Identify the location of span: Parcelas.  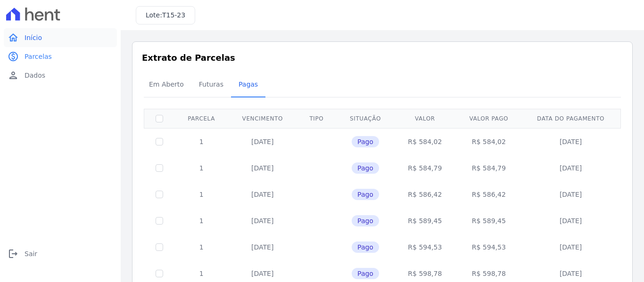
(38, 57).